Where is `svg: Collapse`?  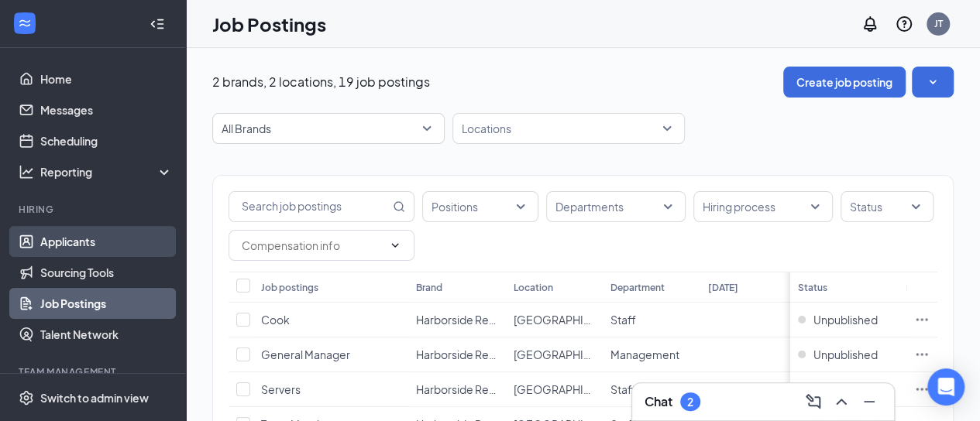
svg: Collapse is located at coordinates (158, 24).